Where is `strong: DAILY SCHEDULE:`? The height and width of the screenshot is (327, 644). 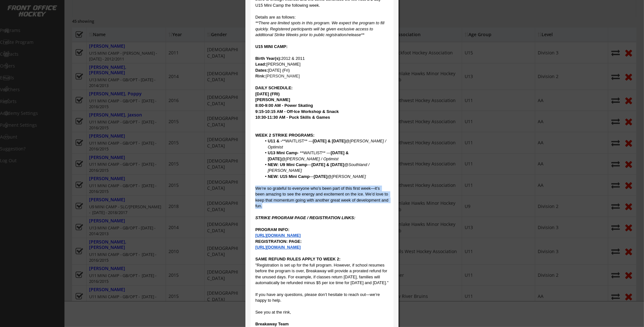
strong: DAILY SCHEDULE: is located at coordinates (274, 87).